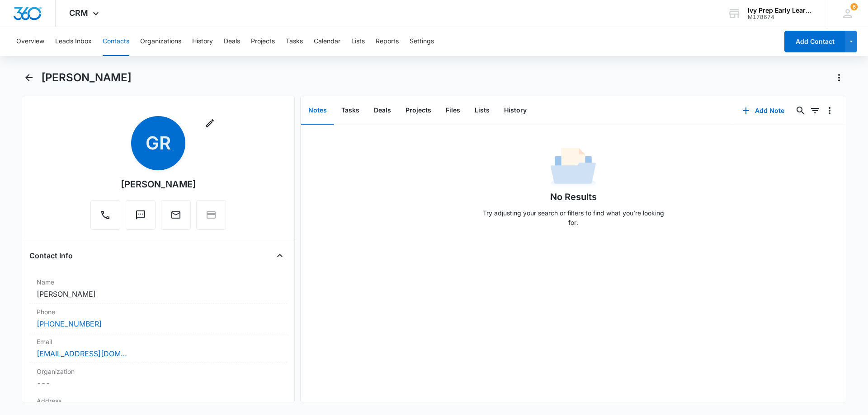  What do you see at coordinates (422, 41) in the screenshot?
I see `button: Settings` at bounding box center [422, 41].